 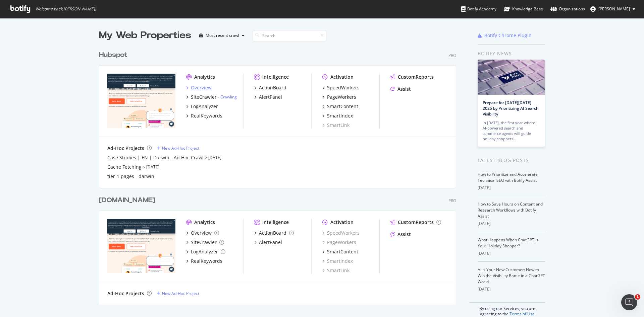 I want to click on a: SiteCrawler- Crawling, so click(x=211, y=97).